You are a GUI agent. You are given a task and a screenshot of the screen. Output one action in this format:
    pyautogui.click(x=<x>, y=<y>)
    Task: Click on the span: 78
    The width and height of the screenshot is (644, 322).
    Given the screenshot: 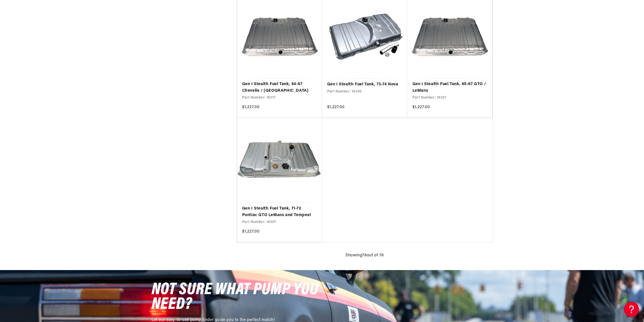 What is the action you would take?
    pyautogui.click(x=364, y=255)
    